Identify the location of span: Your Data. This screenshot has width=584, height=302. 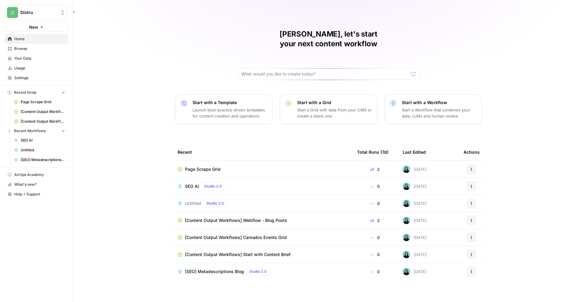
(40, 58).